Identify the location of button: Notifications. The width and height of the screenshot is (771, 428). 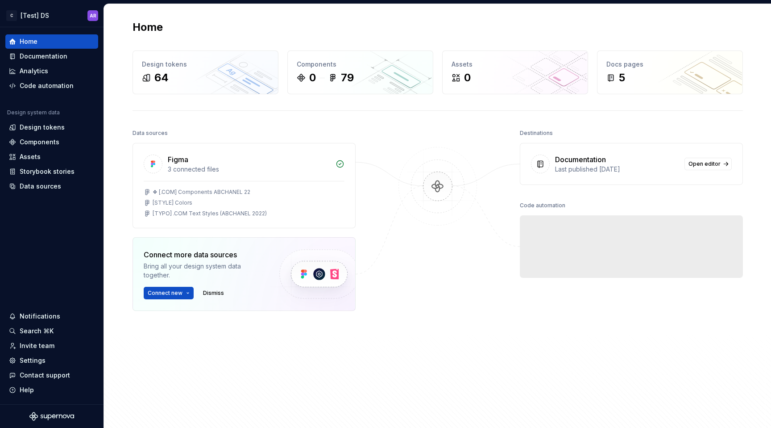
(52, 316).